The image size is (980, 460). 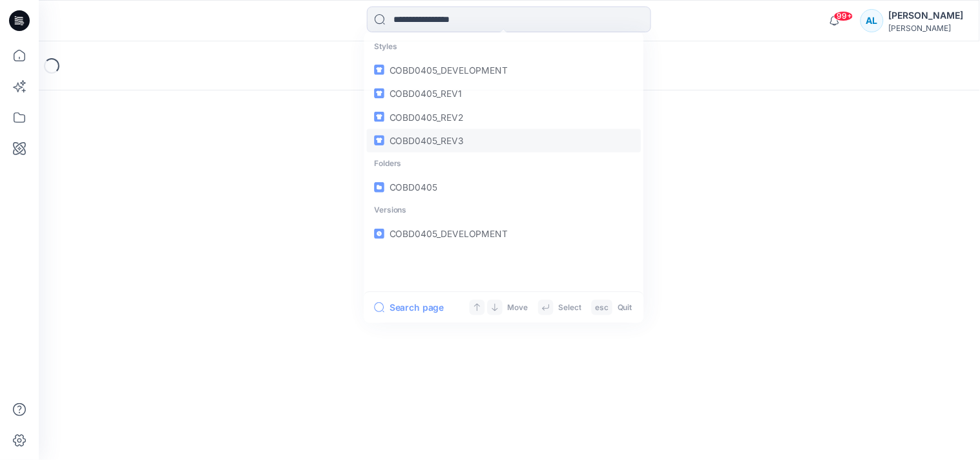 What do you see at coordinates (409, 307) in the screenshot?
I see `button: Search page` at bounding box center [409, 307].